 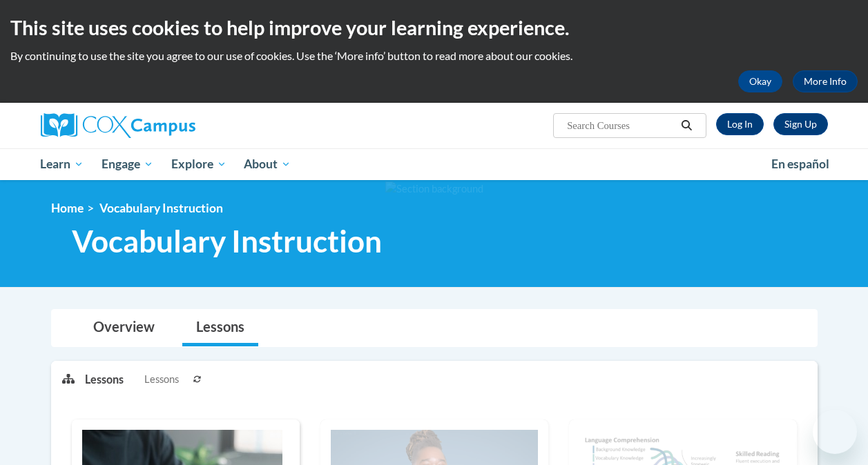 What do you see at coordinates (801, 165) in the screenshot?
I see `a: En español` at bounding box center [801, 165].